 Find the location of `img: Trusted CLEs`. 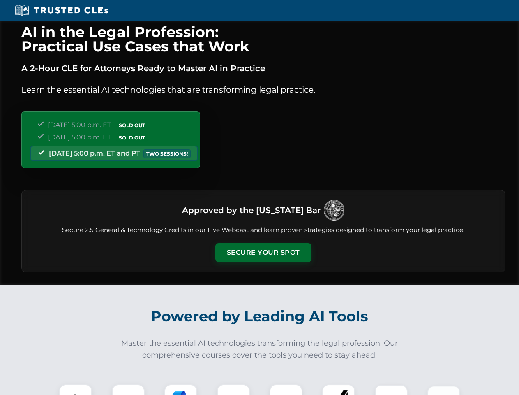

img: Trusted CLEs is located at coordinates (61, 10).